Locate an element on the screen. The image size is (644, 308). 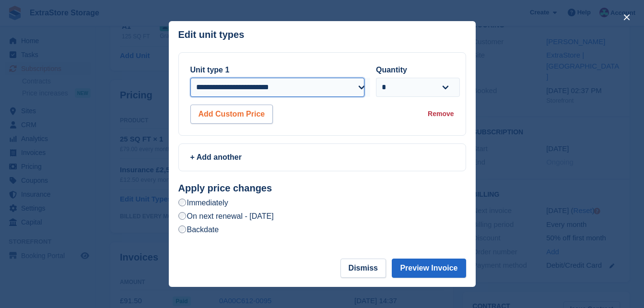
div: + Add another is located at coordinates (322, 157).